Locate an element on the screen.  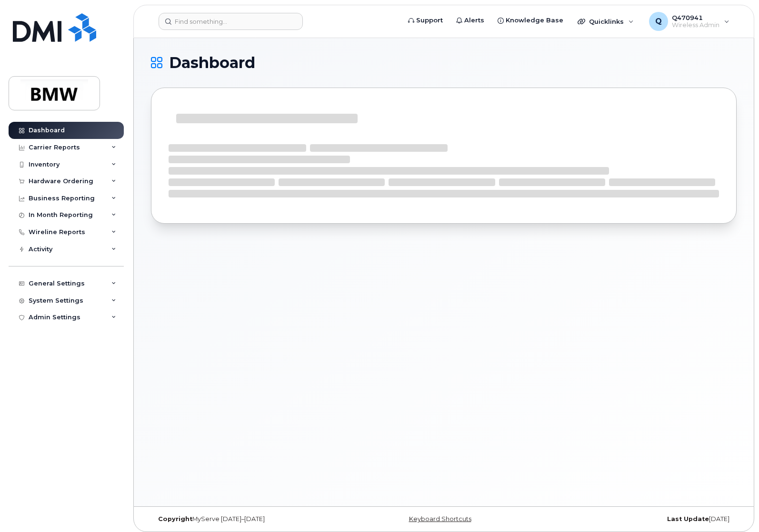
strong: Copyright is located at coordinates (176, 519).